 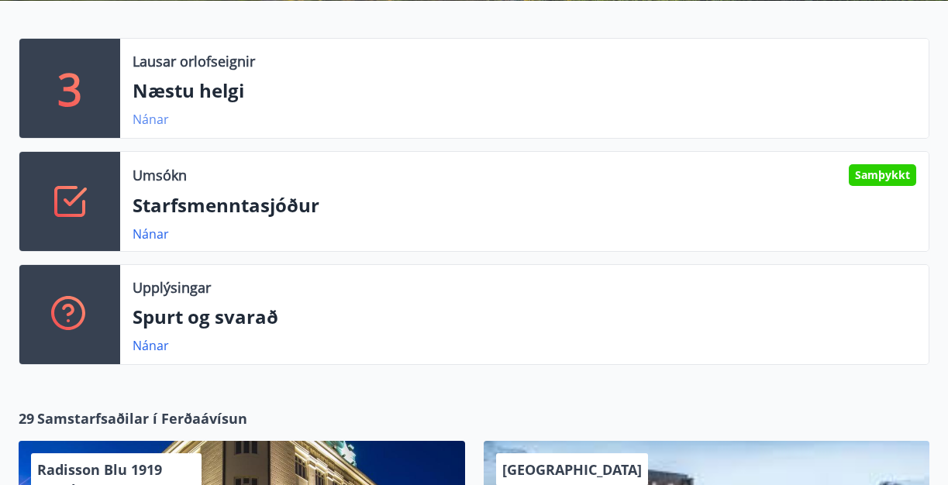 What do you see at coordinates (524, 317) in the screenshot?
I see `p: Spurt og svarað` at bounding box center [524, 317].